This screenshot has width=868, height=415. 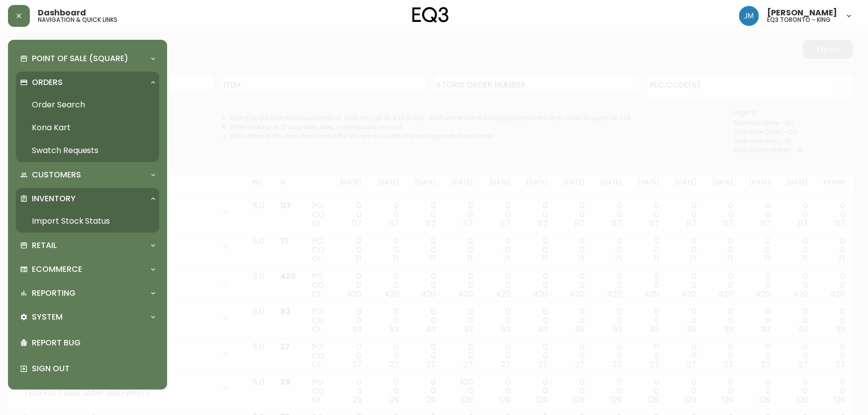 I want to click on p: System, so click(x=47, y=318).